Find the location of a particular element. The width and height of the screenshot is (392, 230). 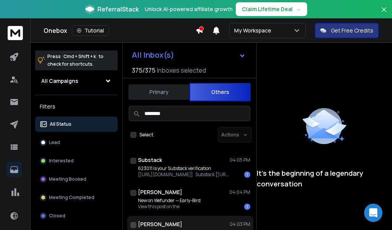

p: Get Free Credits is located at coordinates (351, 31).